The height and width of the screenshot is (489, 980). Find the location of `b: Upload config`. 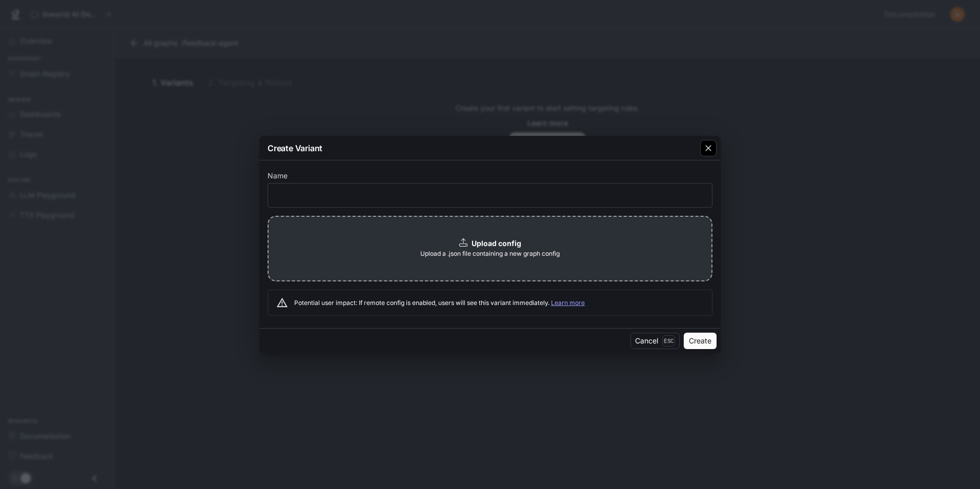

b: Upload config is located at coordinates (496, 243).